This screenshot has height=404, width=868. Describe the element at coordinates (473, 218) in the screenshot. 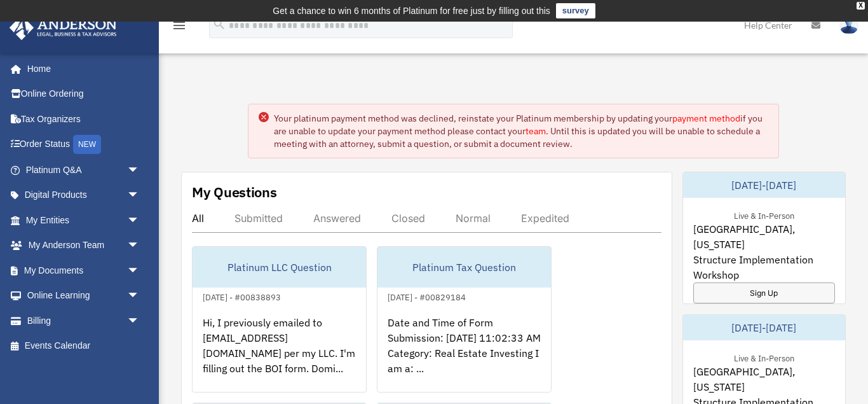

I see `div: Normal` at that location.